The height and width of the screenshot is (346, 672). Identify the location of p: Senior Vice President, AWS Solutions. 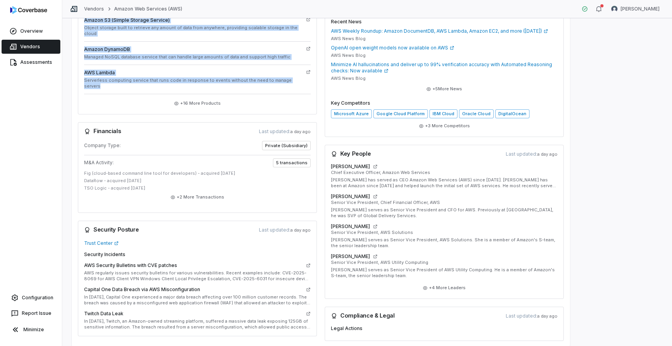
(444, 233).